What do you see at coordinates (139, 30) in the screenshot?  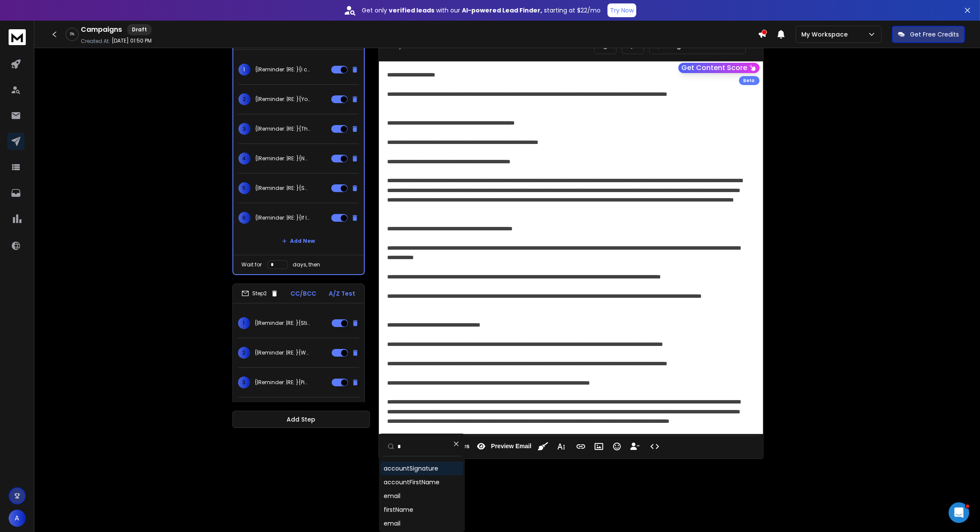 I see `div: Draft` at bounding box center [139, 30].